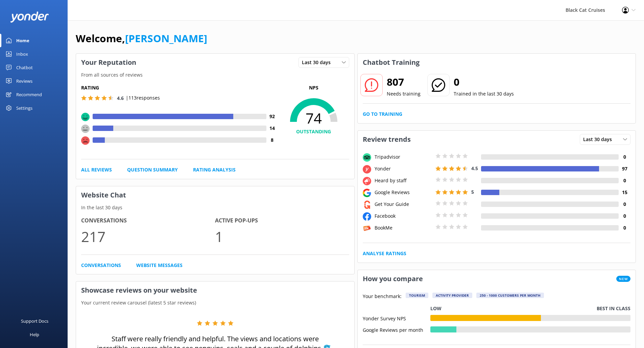 The image size is (644, 348). What do you see at coordinates (403, 168) in the screenshot?
I see `div: Yonder` at bounding box center [403, 168].